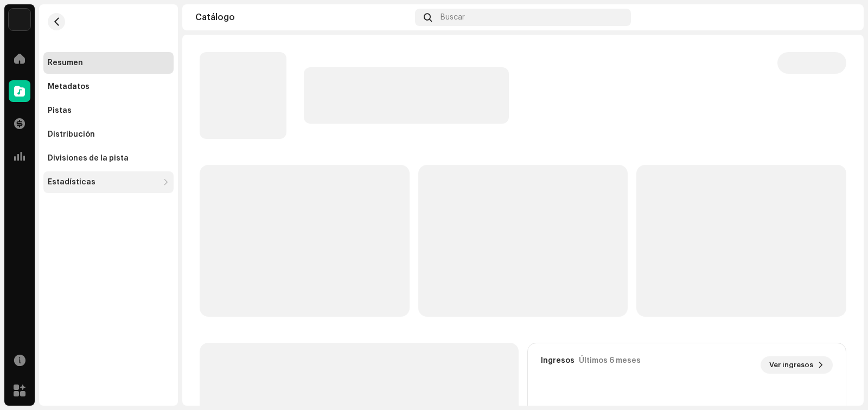 The height and width of the screenshot is (410, 868). What do you see at coordinates (108, 183) in the screenshot?
I see `re-m-nav-dropdown: Estadísticas` at bounding box center [108, 183].